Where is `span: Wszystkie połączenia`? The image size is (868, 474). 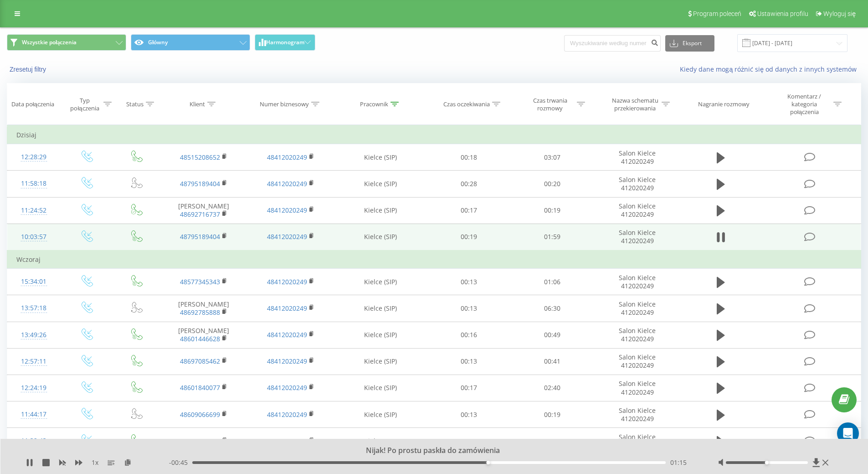
span: Wszystkie połączenia is located at coordinates (50, 43).